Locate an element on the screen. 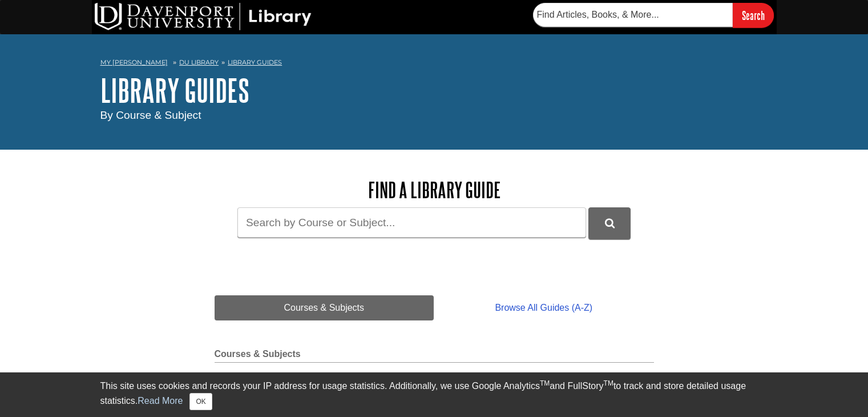 This screenshot has width=868, height=417. a: Read More is located at coordinates (160, 400).